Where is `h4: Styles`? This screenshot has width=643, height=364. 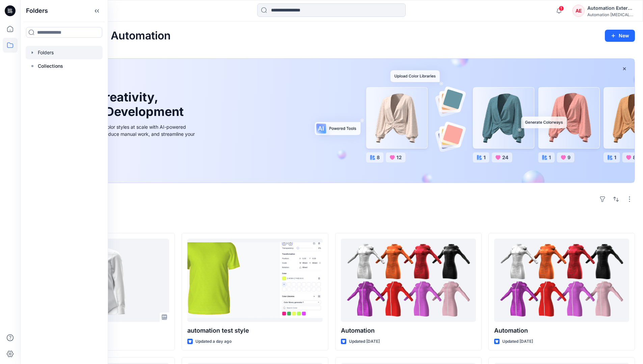
h4: Styles is located at coordinates (331, 222).